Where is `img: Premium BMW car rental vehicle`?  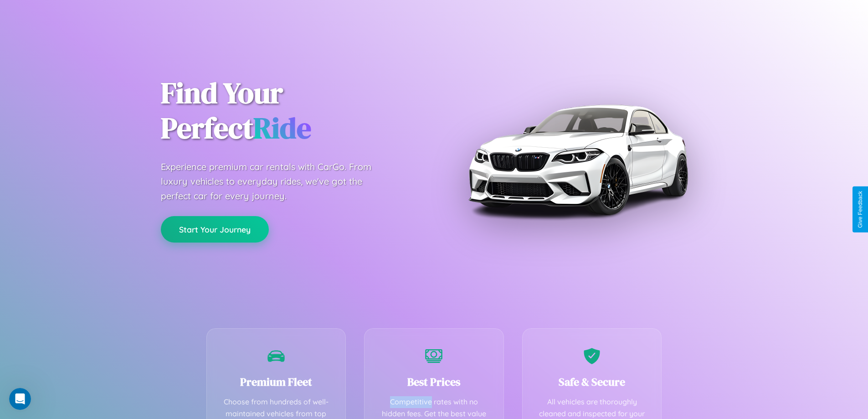
img: Premium BMW car rental vehicle is located at coordinates (578, 160).